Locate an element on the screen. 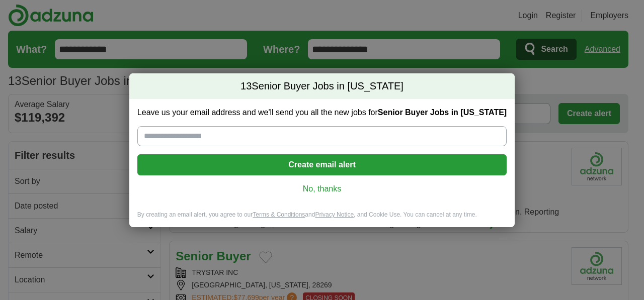 The image size is (644, 300). span: 13 is located at coordinates (246, 87).